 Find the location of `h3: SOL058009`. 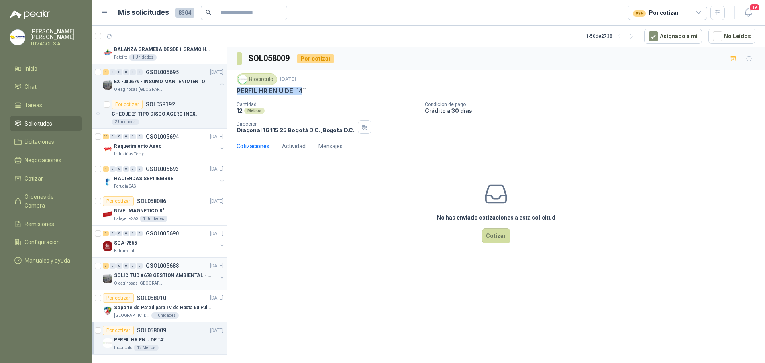

h3: SOL058009 is located at coordinates (269, 58).